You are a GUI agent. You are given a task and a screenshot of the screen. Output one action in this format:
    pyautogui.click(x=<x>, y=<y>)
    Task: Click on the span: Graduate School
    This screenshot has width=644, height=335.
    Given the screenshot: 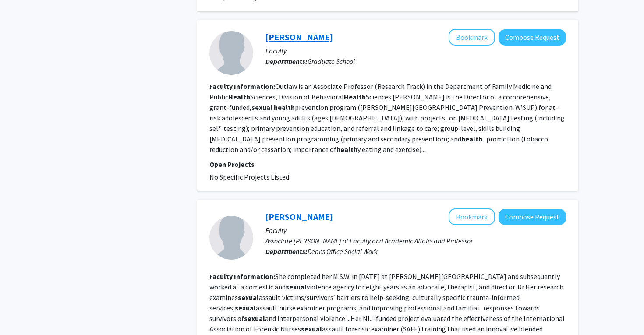 What is the action you would take?
    pyautogui.click(x=331, y=61)
    